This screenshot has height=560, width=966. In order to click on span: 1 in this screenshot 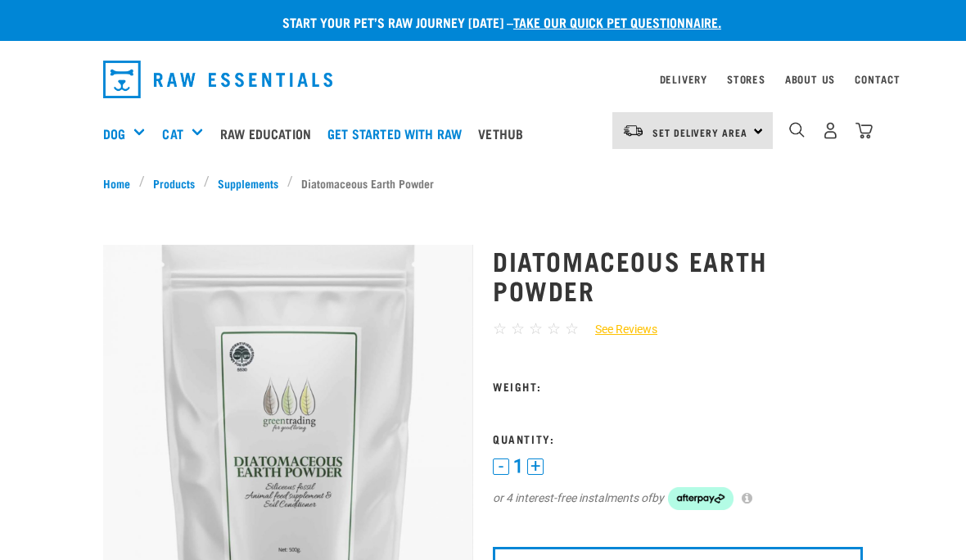, I will do `click(518, 466)`.